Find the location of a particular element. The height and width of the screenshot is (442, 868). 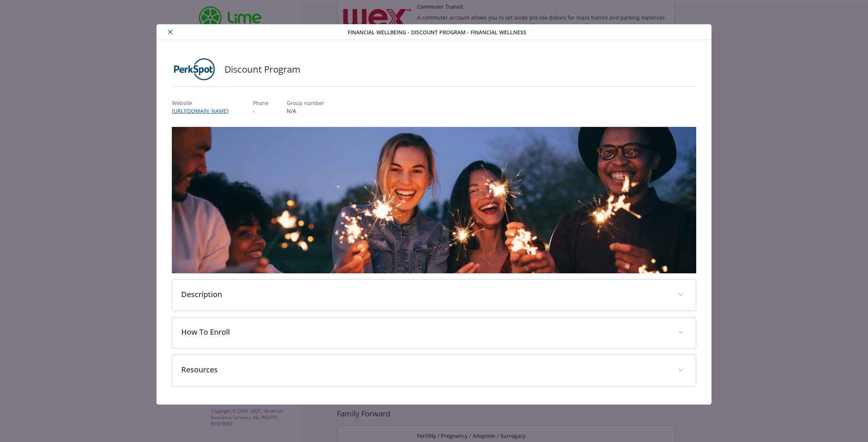

p: How To Enroll is located at coordinates (425, 332).